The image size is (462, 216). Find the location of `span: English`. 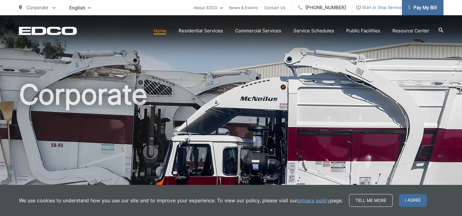

span: English is located at coordinates (80, 8).